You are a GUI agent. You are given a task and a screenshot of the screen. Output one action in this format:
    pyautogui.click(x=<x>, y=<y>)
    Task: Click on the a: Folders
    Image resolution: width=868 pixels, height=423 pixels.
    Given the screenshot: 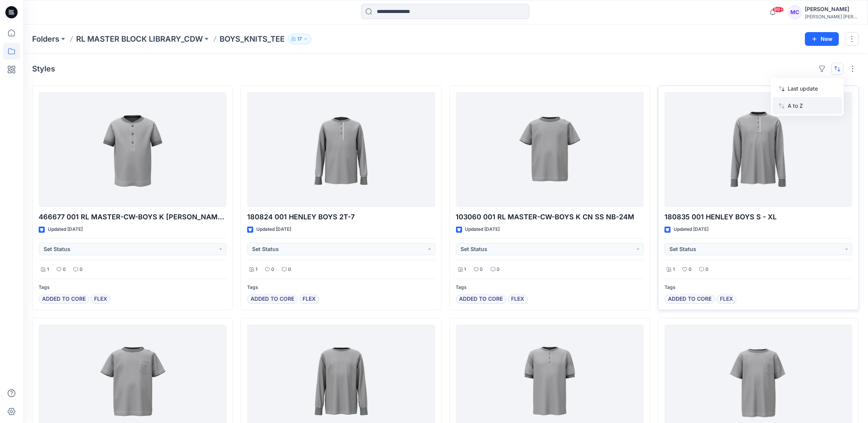 What is the action you would take?
    pyautogui.click(x=46, y=39)
    